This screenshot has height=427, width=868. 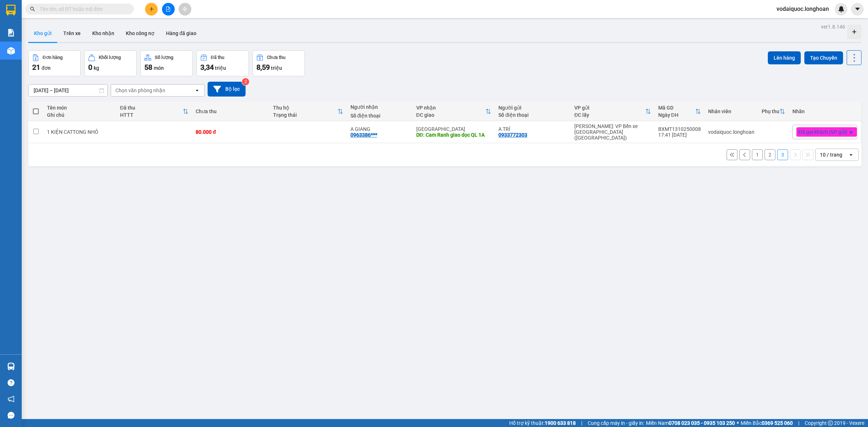 I want to click on span: notification, so click(x=11, y=399).